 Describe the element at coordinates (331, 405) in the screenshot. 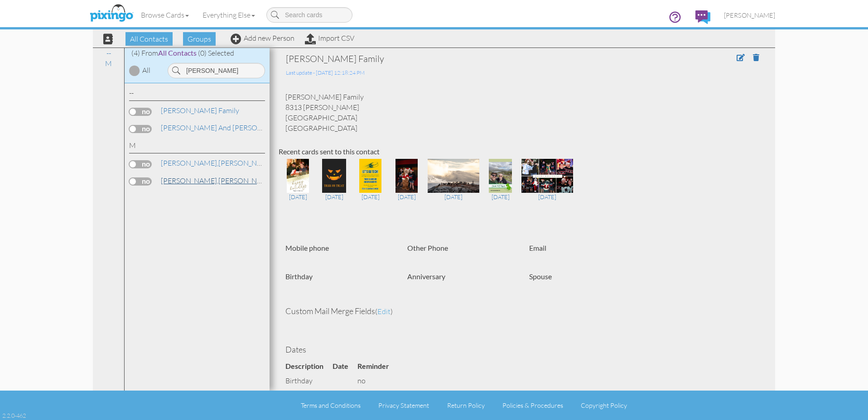

I see `a: Terms and Conditions` at that location.